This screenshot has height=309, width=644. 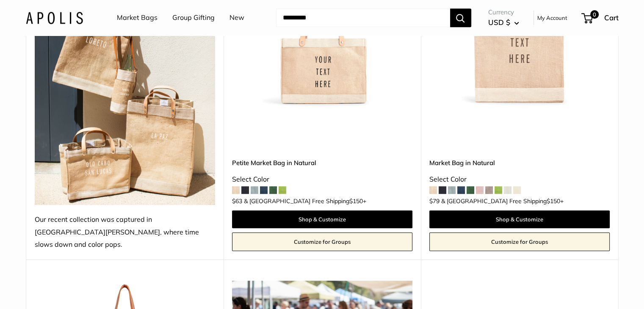 I want to click on a: New, so click(x=237, y=18).